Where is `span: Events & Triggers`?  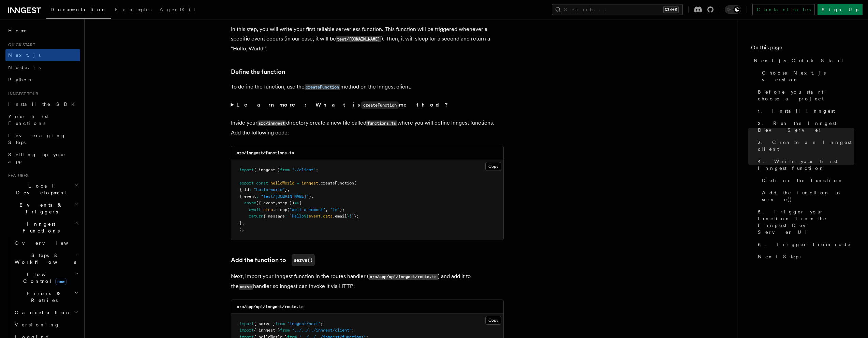 span: Events & Triggers is located at coordinates (40, 208).